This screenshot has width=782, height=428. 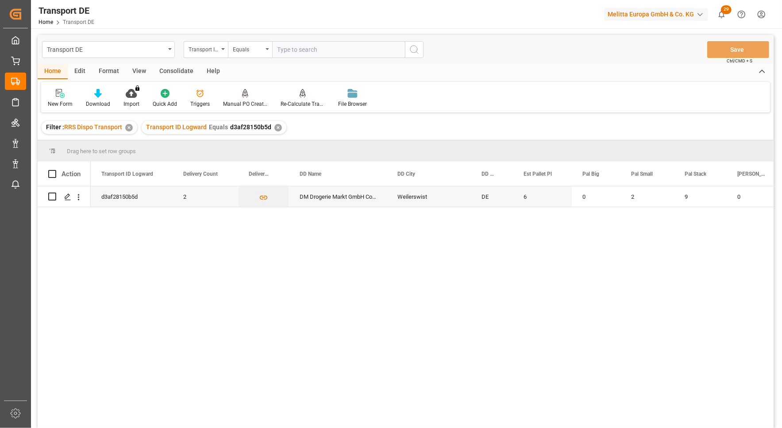 What do you see at coordinates (213, 72) in the screenshot?
I see `div: Help` at bounding box center [213, 72].